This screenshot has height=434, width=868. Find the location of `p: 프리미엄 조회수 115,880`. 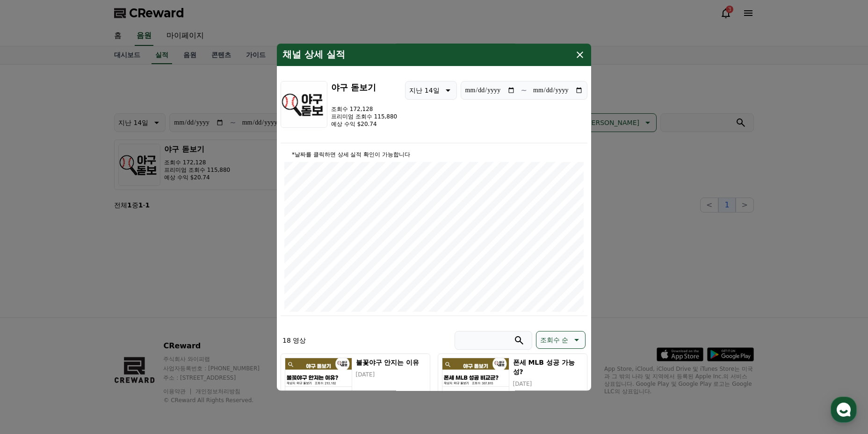

p: 프리미엄 조회수 115,880 is located at coordinates (364, 117).